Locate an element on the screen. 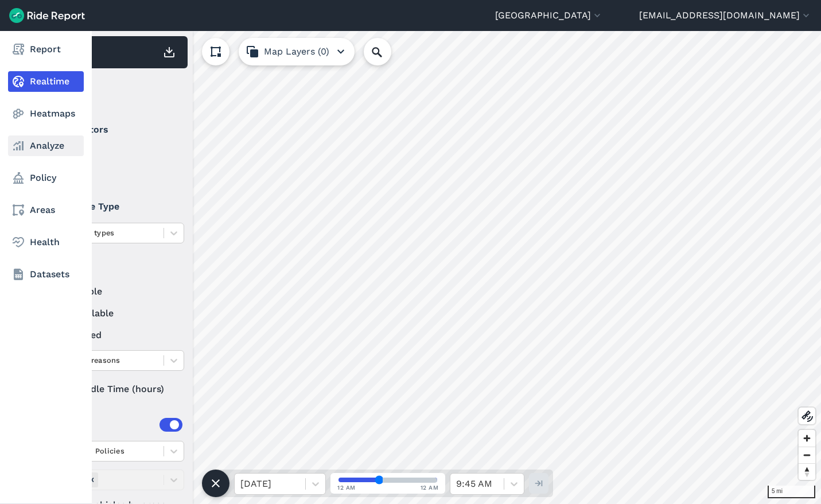 The height and width of the screenshot is (504, 821). div: 5 mi is located at coordinates (792, 492).